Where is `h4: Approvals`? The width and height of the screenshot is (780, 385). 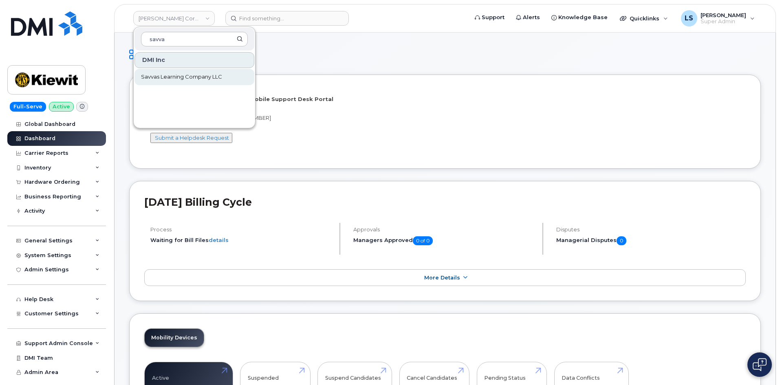
h4: Approvals is located at coordinates (444, 229).